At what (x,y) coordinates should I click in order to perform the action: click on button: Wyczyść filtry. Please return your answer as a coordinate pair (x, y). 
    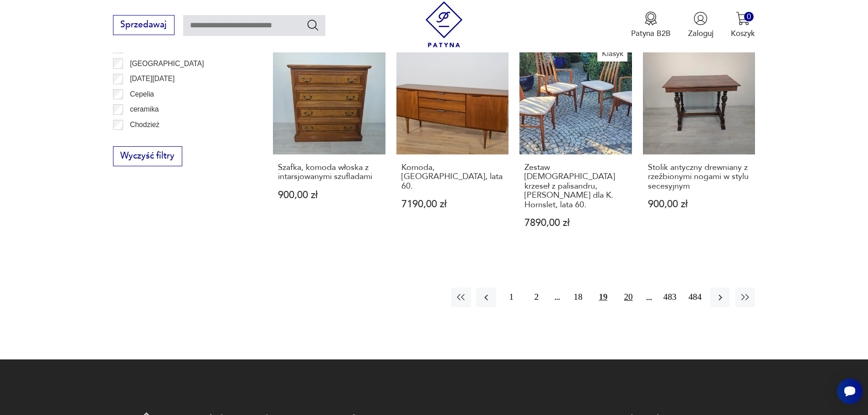
    Looking at the image, I should click on (148, 156).